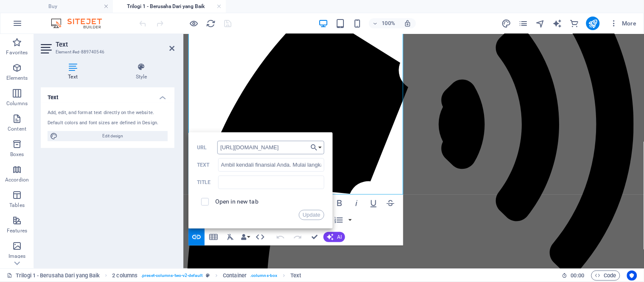  I want to click on h6: 100%, so click(388, 24).